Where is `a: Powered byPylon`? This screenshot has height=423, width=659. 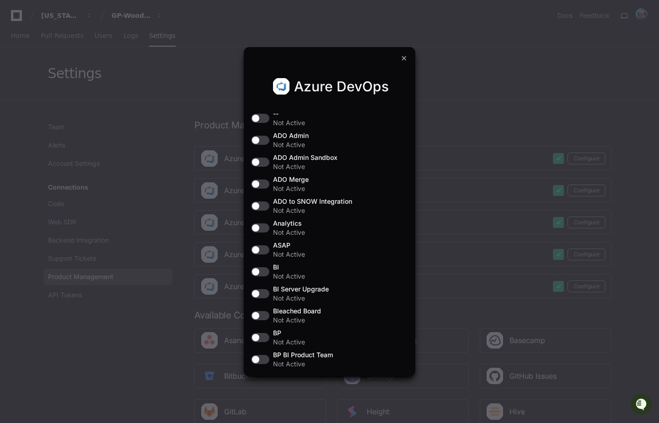 a: Powered byPylon is located at coordinates (87, 146).